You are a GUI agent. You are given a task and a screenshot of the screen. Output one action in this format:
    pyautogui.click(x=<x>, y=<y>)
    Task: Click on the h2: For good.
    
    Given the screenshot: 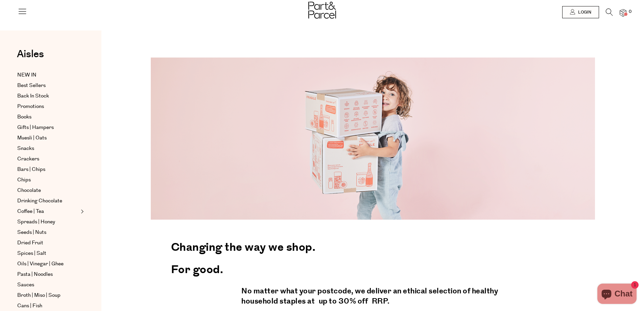 What is the action you would take?
    pyautogui.click(x=373, y=268)
    